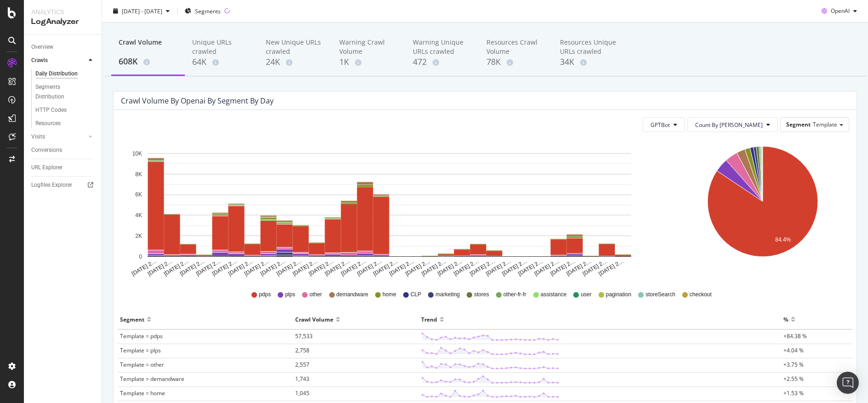 The height and width of the screenshot is (403, 868). Describe the element at coordinates (265, 295) in the screenshot. I see `span: pdps` at that location.